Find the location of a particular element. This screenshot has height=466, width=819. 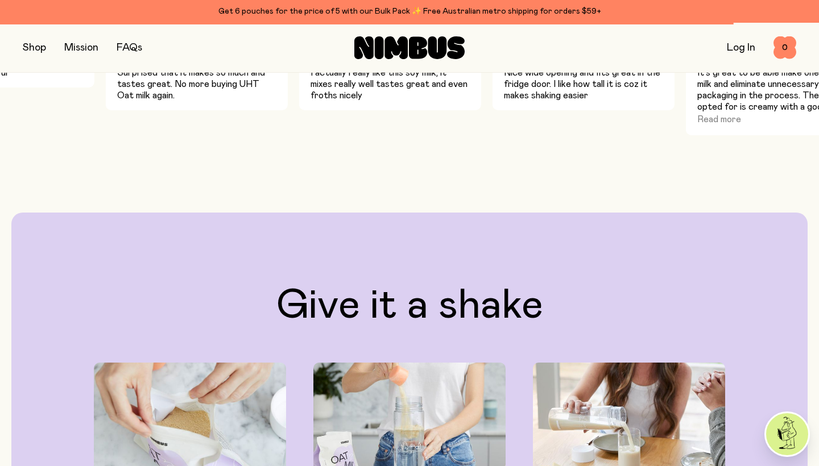

p: Nice wide opening and fits great in the fridge door. I like how tall it is coz it makes shaking e... is located at coordinates (584, 84).